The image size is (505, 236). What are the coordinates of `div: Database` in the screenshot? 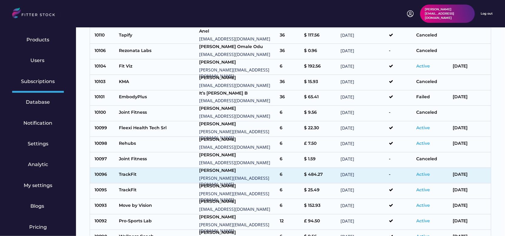 It's located at (38, 102).